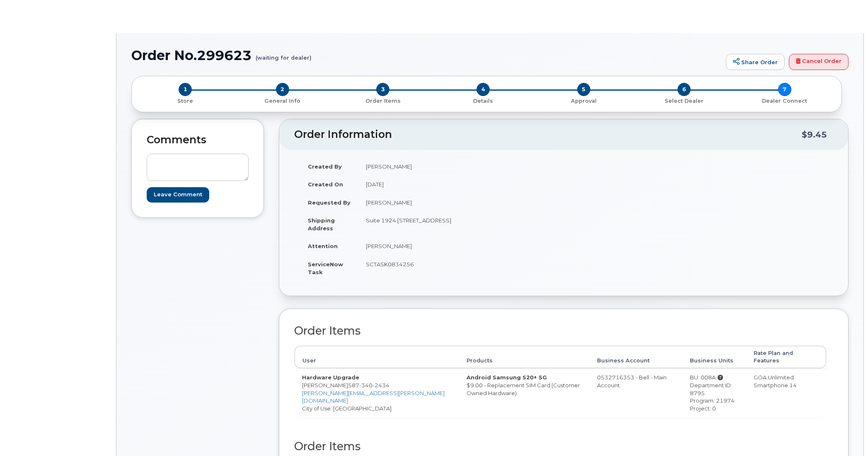  What do you see at coordinates (382, 101) in the screenshot?
I see `p: Order Items` at bounding box center [382, 101].